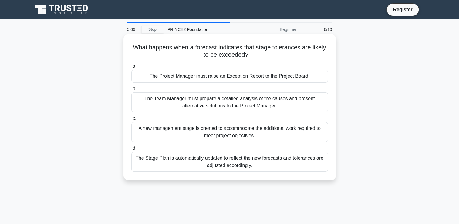 The image size is (459, 224). Describe the element at coordinates (134, 88) in the screenshot. I see `span: b.` at that location.